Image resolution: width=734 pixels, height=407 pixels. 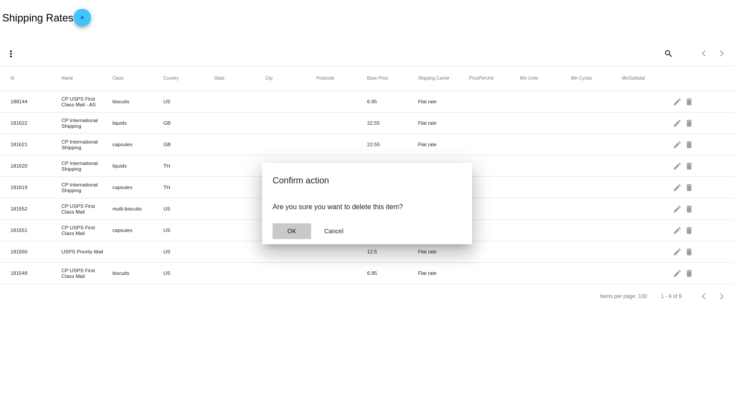 What do you see at coordinates (36, 208) in the screenshot?
I see `mat-cell: 181552` at bounding box center [36, 208].